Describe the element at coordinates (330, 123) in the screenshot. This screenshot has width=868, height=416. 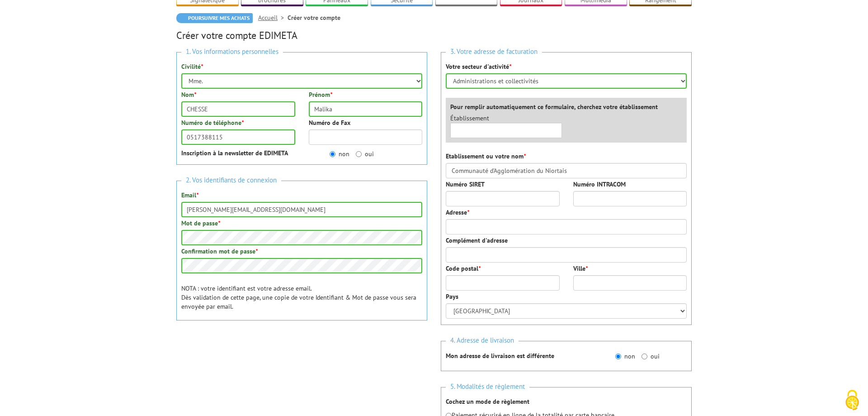
I see `label: Numéro de Fax` at that location.